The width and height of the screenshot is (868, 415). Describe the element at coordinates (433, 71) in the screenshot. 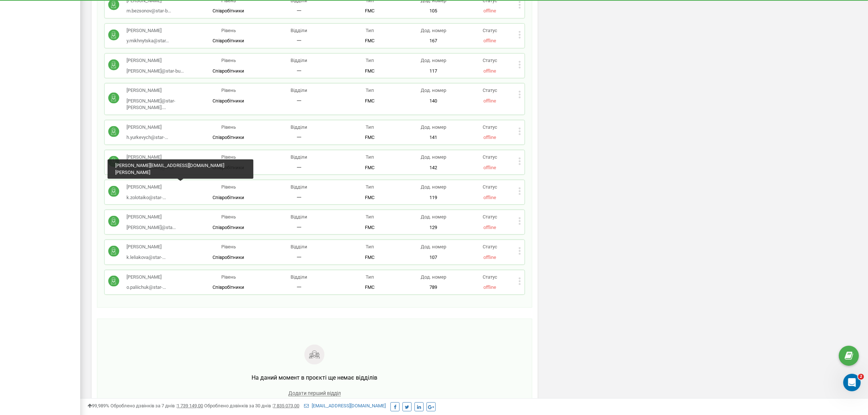

I see `p: 117` at that location.